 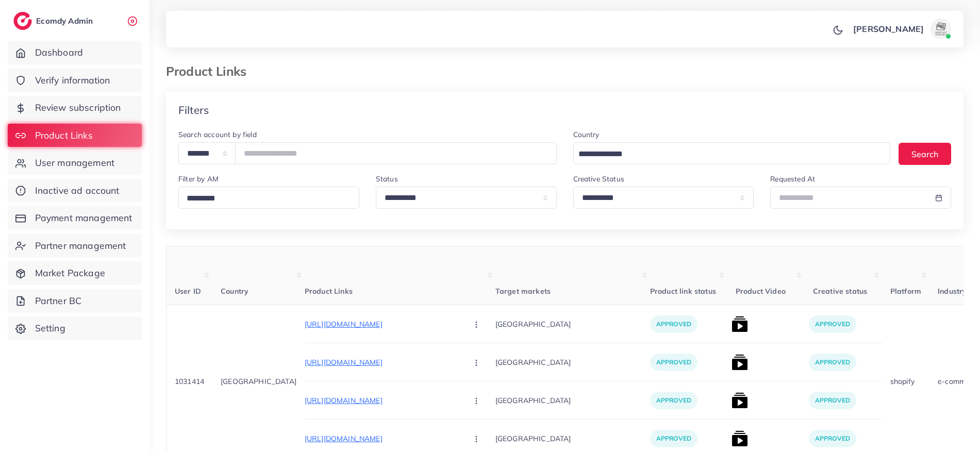 What do you see at coordinates (75, 163) in the screenshot?
I see `a: User management` at bounding box center [75, 163].